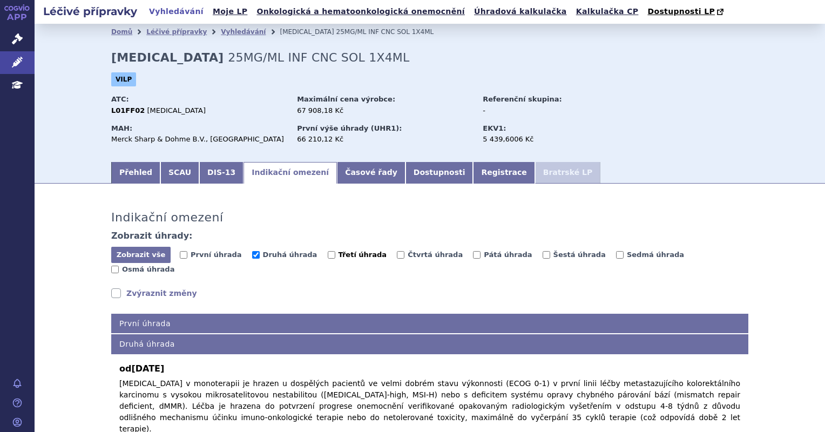  I want to click on span: Pátá úhrada, so click(507, 254).